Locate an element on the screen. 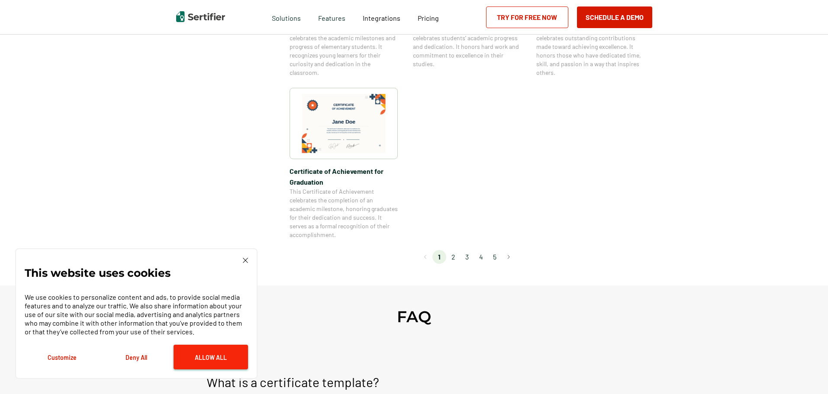 The image size is (828, 394). a: Schedule a Demo is located at coordinates (615, 17).